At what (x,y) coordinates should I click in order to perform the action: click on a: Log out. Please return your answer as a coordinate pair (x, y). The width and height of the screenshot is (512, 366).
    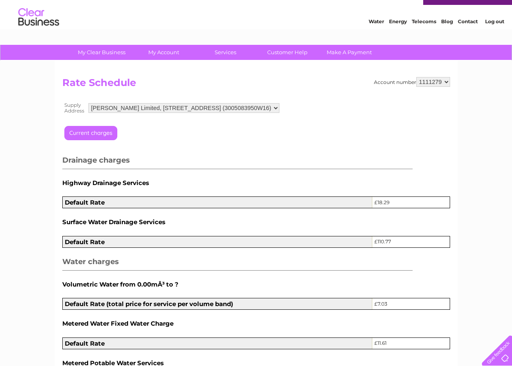
    Looking at the image, I should click on (494, 37).